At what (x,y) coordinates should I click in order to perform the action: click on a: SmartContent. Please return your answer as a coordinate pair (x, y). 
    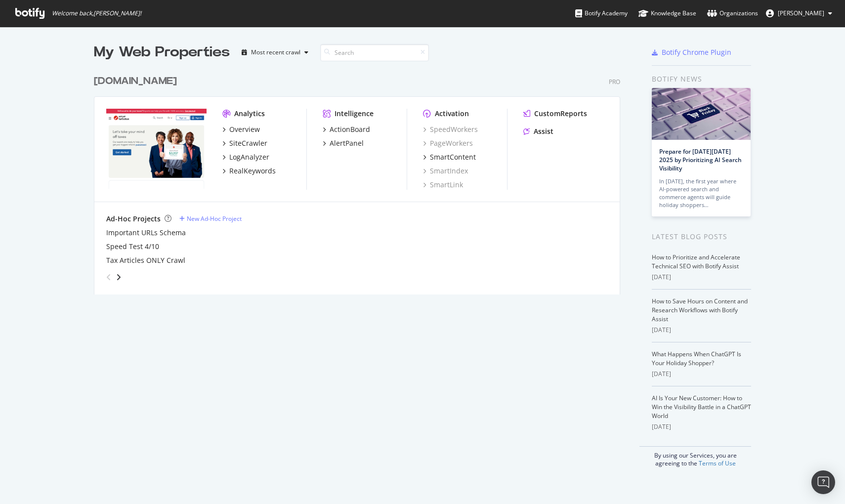
    Looking at the image, I should click on (449, 157).